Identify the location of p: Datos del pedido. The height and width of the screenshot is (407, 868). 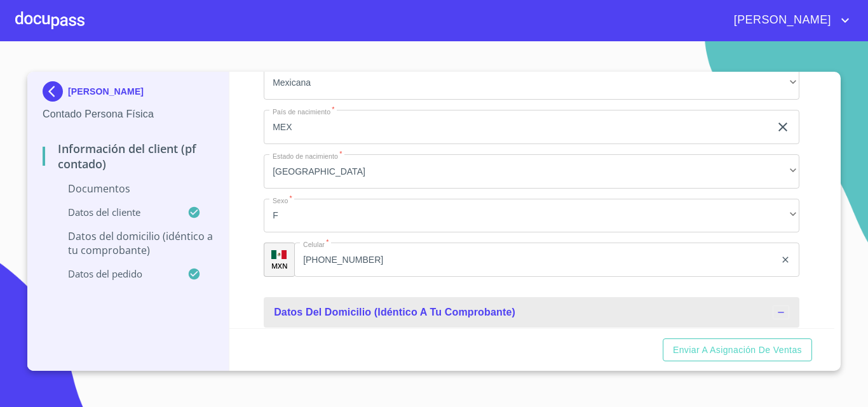
(115, 274).